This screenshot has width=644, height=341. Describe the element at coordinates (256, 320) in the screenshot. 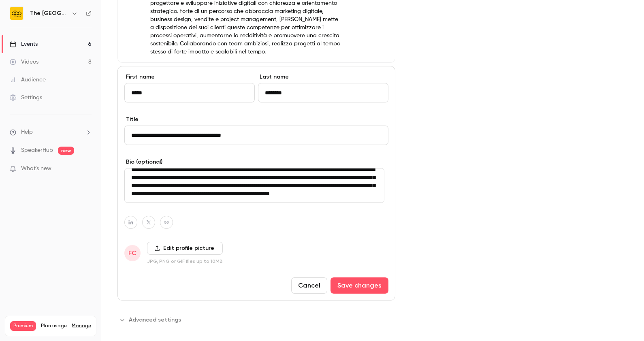

I see `section: Advanced settings` at that location.